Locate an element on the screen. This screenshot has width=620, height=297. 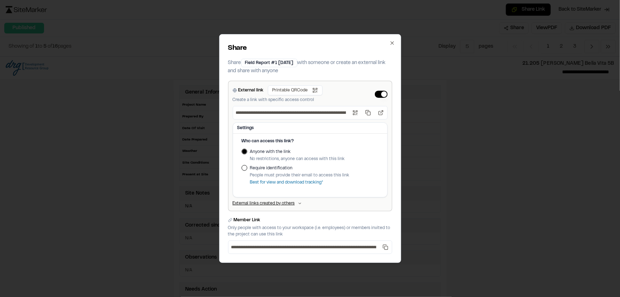
p: Share with someone or create an external link and share with anyone is located at coordinates (310, 67).